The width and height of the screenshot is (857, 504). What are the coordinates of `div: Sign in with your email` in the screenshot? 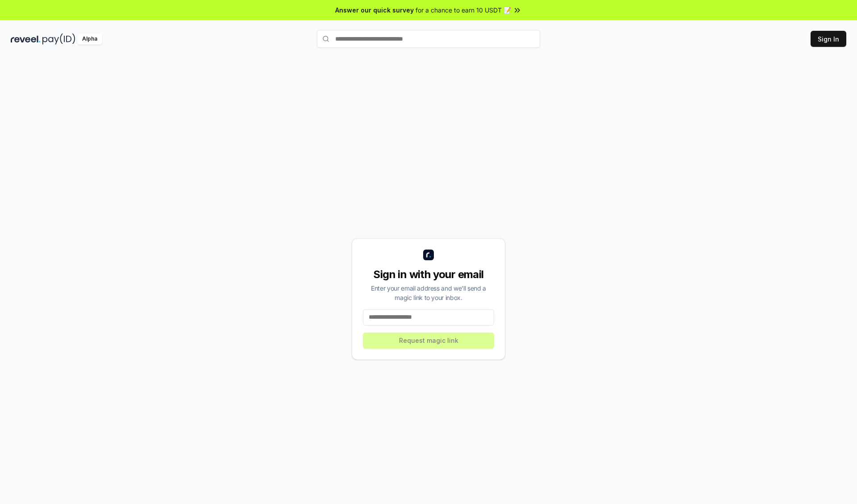 It's located at (429, 274).